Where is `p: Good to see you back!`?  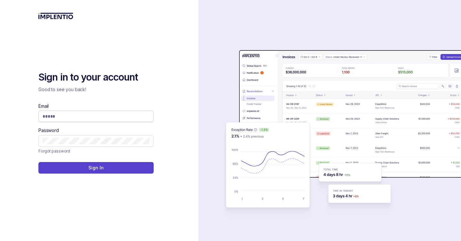
p: Good to see you back! is located at coordinates (96, 90).